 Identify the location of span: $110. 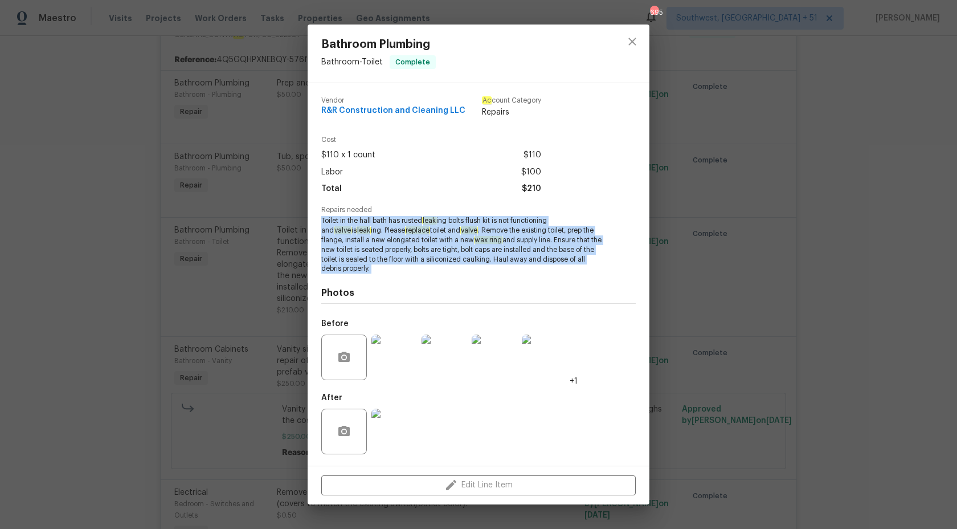
(532, 155).